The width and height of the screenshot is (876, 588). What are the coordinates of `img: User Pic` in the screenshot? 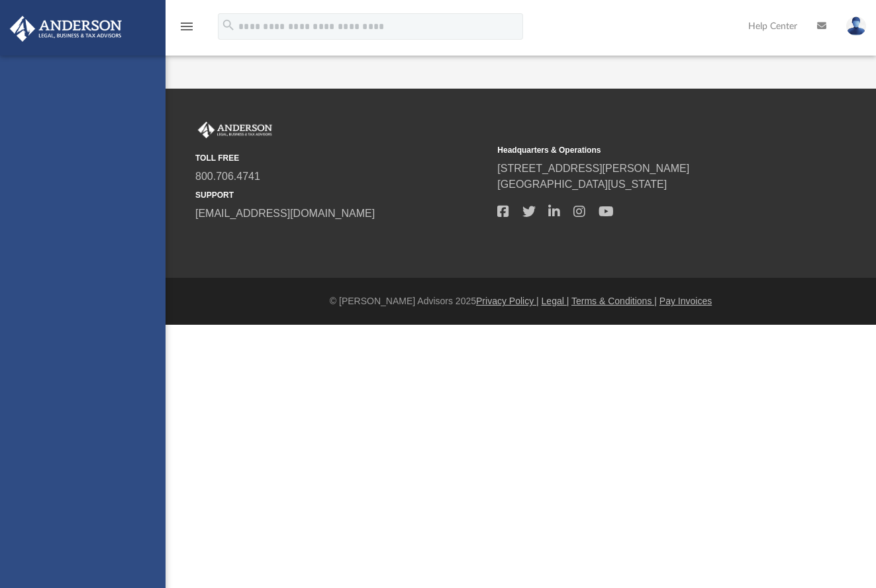 It's located at (856, 26).